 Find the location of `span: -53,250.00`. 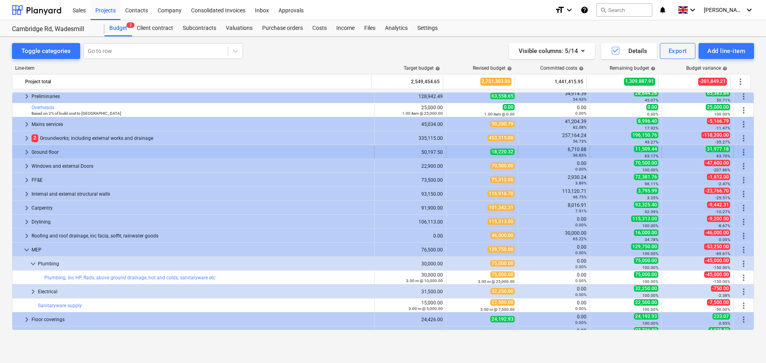

span: -53,250.00 is located at coordinates (717, 247).